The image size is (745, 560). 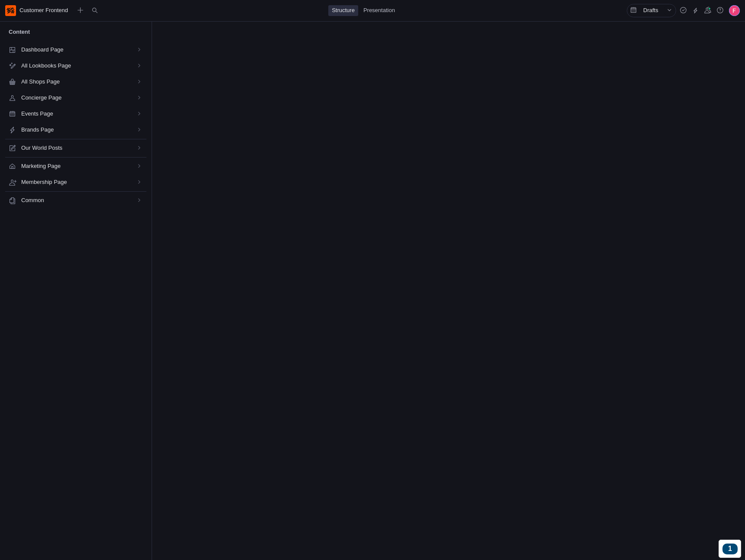 What do you see at coordinates (44, 10) in the screenshot?
I see `span: Customer Frontend` at bounding box center [44, 10].